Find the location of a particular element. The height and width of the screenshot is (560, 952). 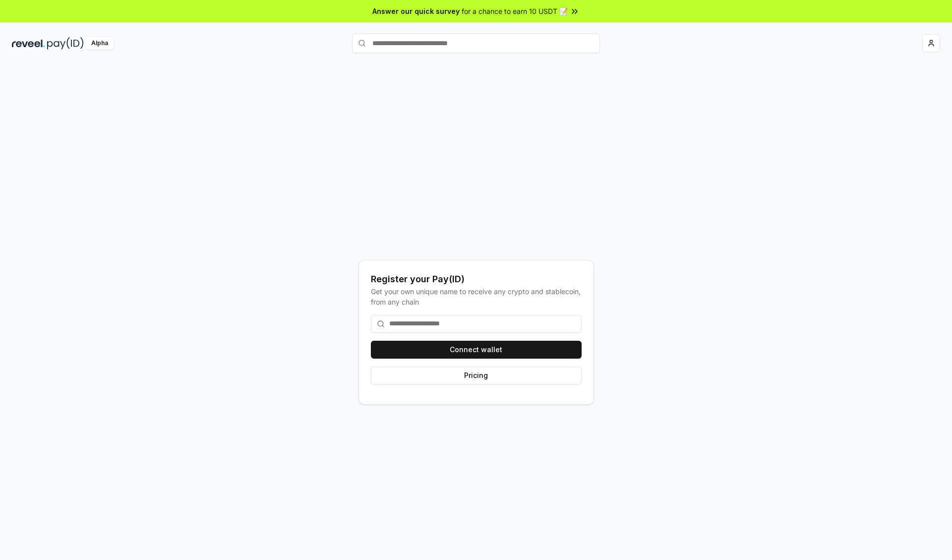

div: Alpha is located at coordinates (99, 43).